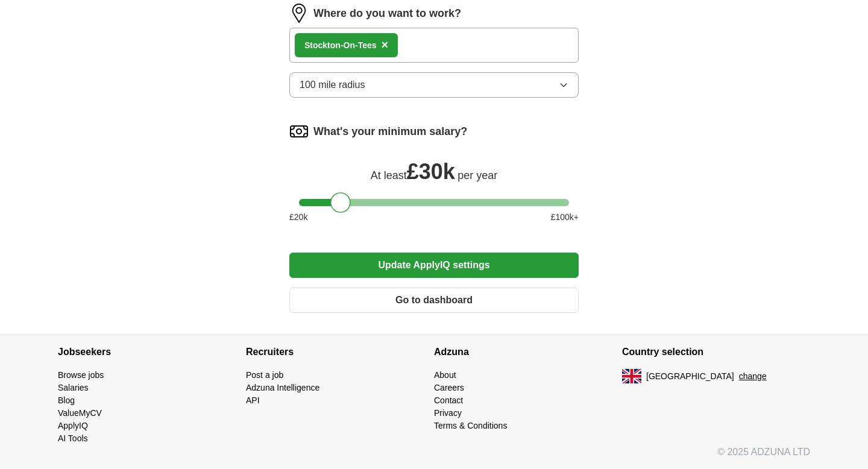  What do you see at coordinates (449, 387) in the screenshot?
I see `a: Careers` at bounding box center [449, 387].